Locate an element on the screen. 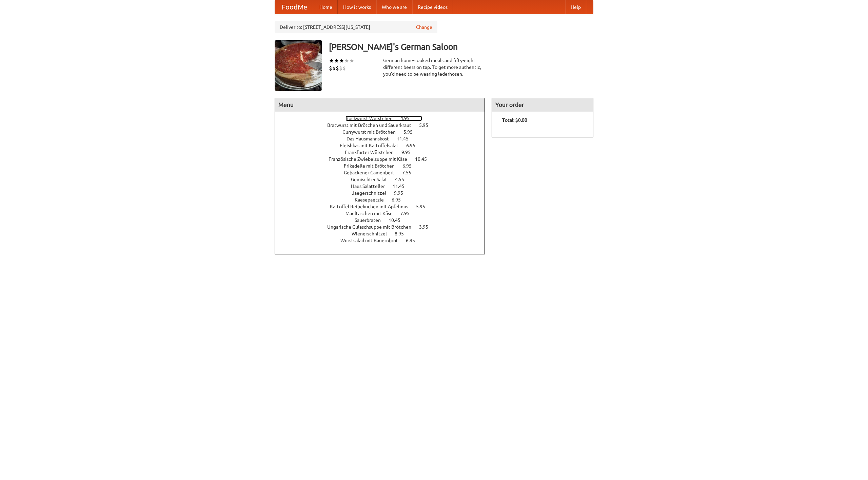  h4: Menu is located at coordinates (380, 105).